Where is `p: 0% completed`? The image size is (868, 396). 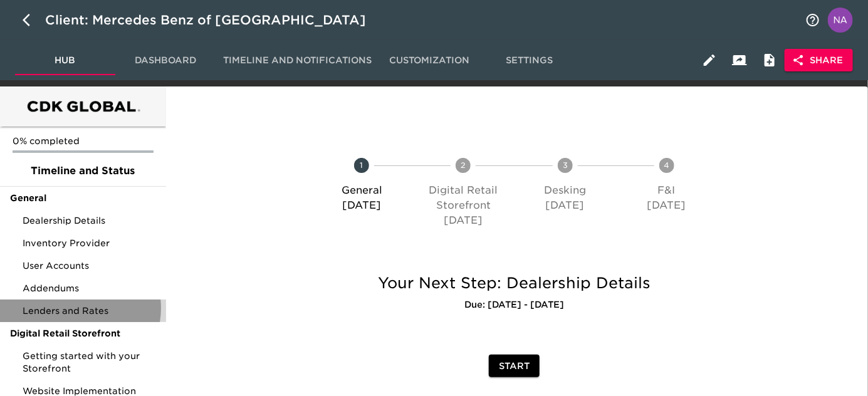
p: 0% completed is located at coordinates (82, 141).